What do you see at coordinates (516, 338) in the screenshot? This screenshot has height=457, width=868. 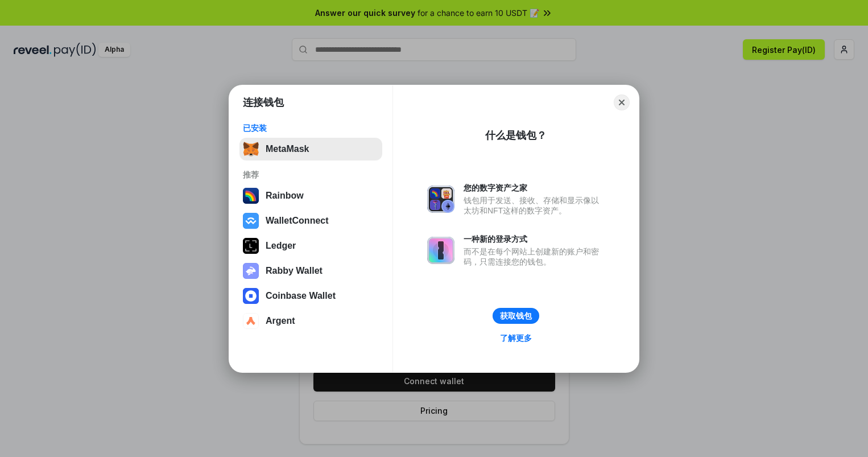 I see `div: 了解更多` at bounding box center [516, 338].